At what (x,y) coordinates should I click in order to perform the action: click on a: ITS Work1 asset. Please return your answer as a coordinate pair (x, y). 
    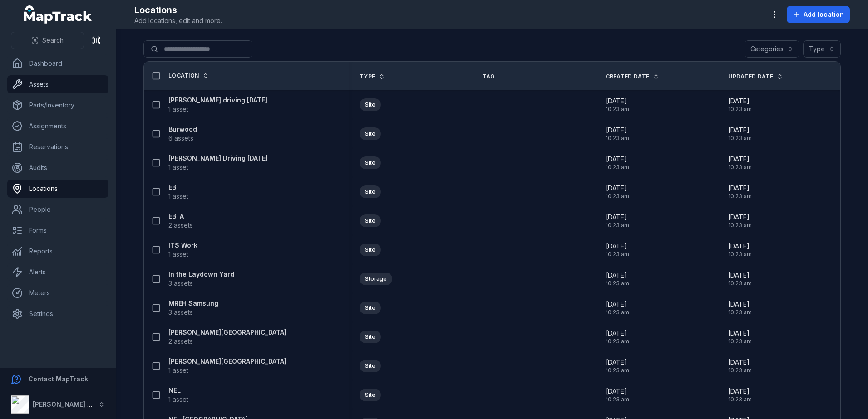
    Looking at the image, I should click on (183, 250).